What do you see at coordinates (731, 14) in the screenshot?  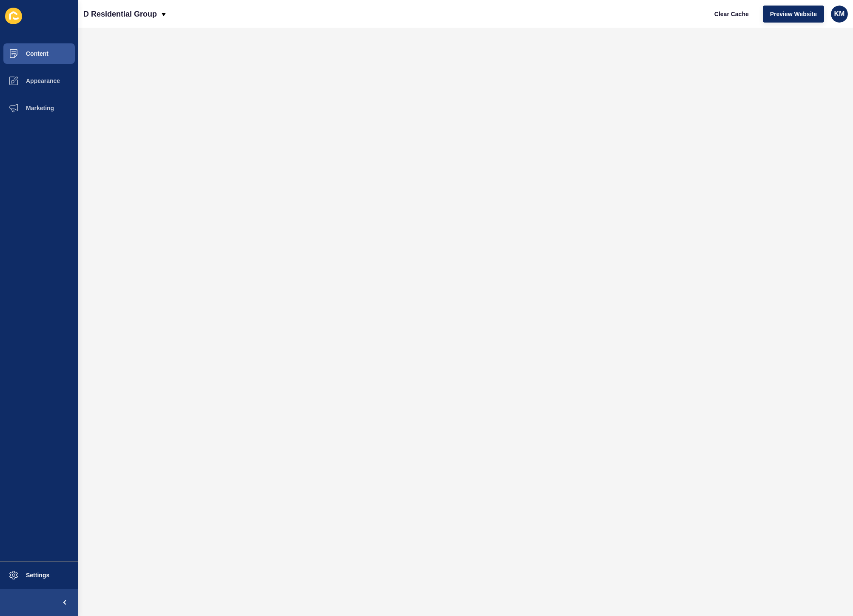 I see `span: Clear Cache` at bounding box center [731, 14].